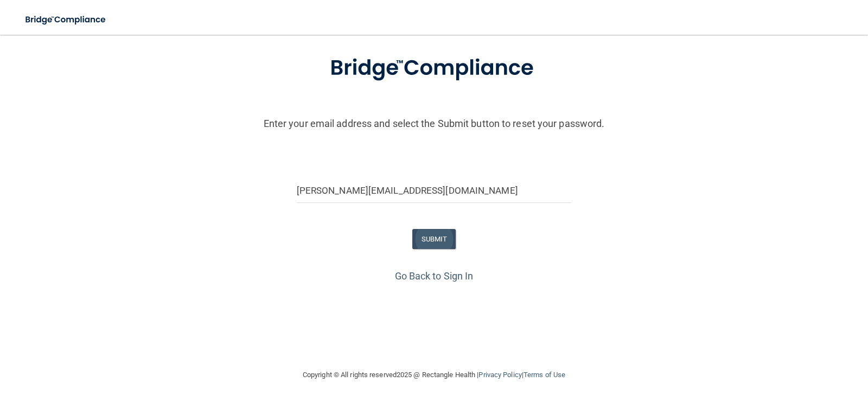  What do you see at coordinates (500, 374) in the screenshot?
I see `a: Privacy Policy` at bounding box center [500, 374].